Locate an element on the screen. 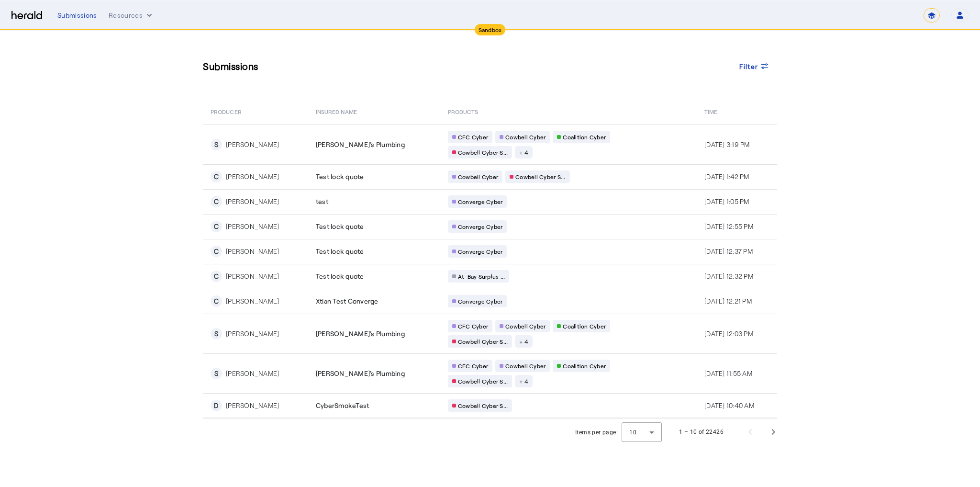 Image resolution: width=980 pixels, height=487 pixels. span: Time is located at coordinates (711, 111).